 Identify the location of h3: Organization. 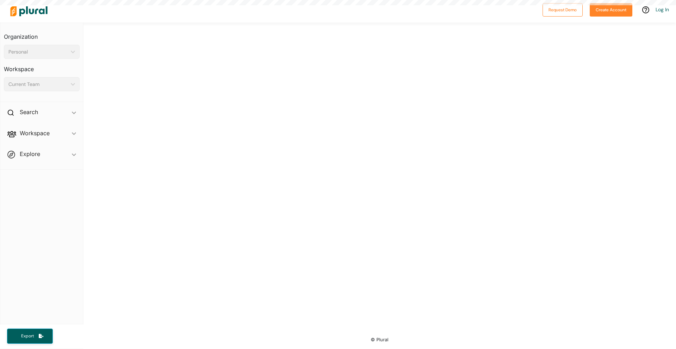
(42, 34).